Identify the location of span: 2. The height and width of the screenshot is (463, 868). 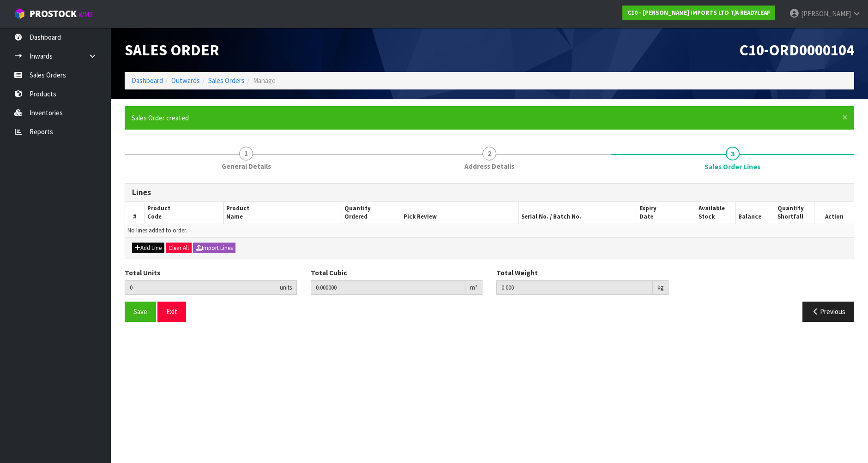
(490, 153).